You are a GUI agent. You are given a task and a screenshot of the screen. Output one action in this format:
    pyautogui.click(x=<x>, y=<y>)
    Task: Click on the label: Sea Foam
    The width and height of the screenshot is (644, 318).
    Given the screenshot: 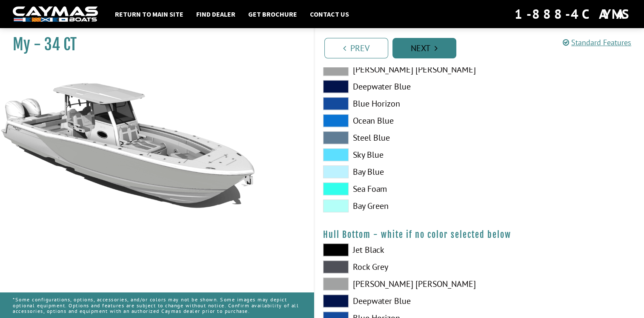 What is the action you would take?
    pyautogui.click(x=397, y=189)
    